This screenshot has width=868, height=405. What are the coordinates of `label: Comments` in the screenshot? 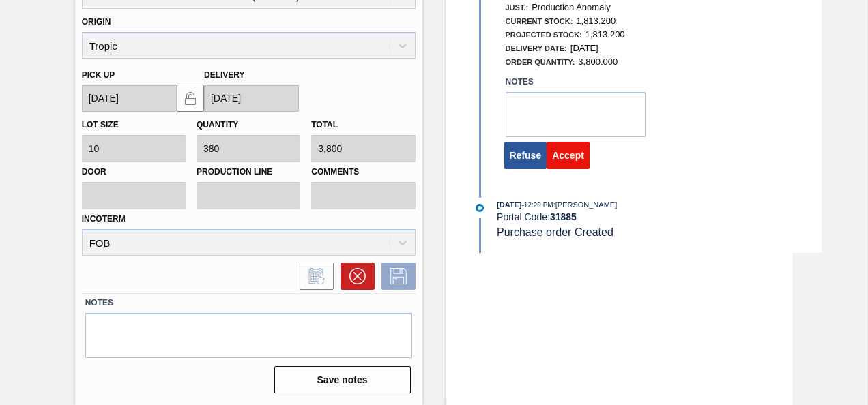 It's located at (362, 172).